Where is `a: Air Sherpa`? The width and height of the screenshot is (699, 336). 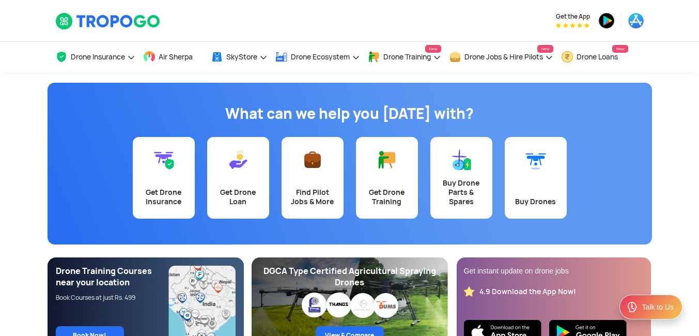
a: Air Sherpa is located at coordinates (173, 57).